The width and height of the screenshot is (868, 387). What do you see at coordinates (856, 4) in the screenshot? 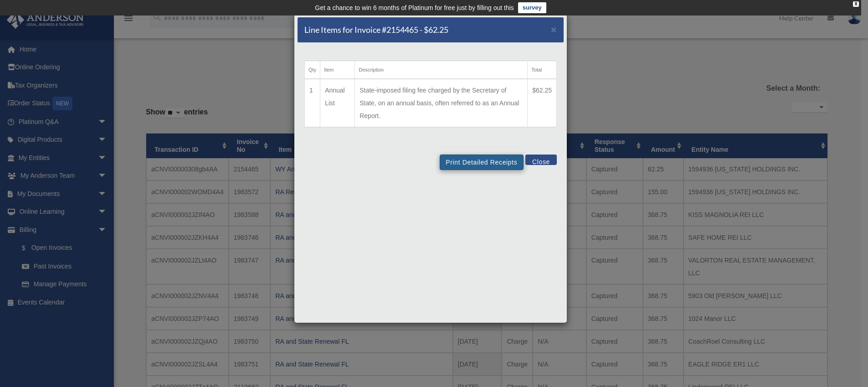
I see `div: close` at bounding box center [856, 4].